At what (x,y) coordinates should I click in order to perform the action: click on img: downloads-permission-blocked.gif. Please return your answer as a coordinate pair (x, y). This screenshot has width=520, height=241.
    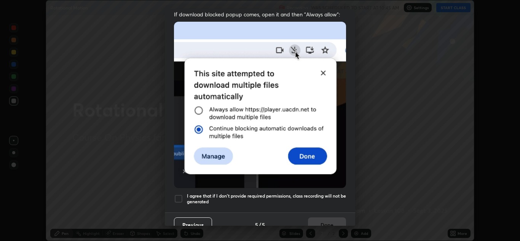
    Looking at the image, I should click on (260, 105).